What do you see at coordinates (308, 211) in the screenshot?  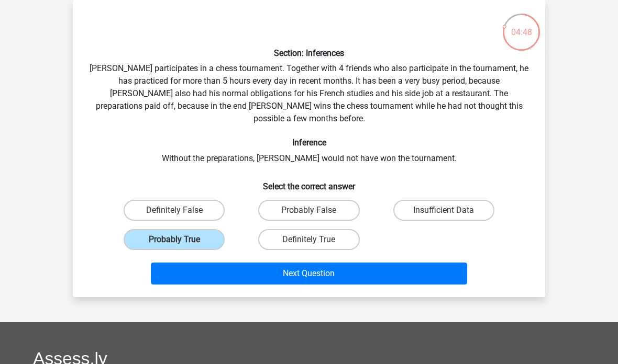 I see `label: Probably False` at bounding box center [308, 211].